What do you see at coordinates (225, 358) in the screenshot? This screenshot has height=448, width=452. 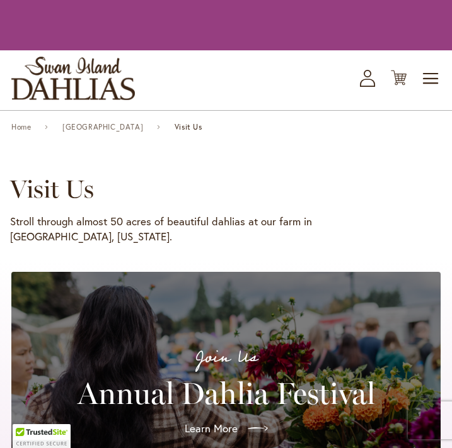 I see `p: Join Us` at bounding box center [225, 358].